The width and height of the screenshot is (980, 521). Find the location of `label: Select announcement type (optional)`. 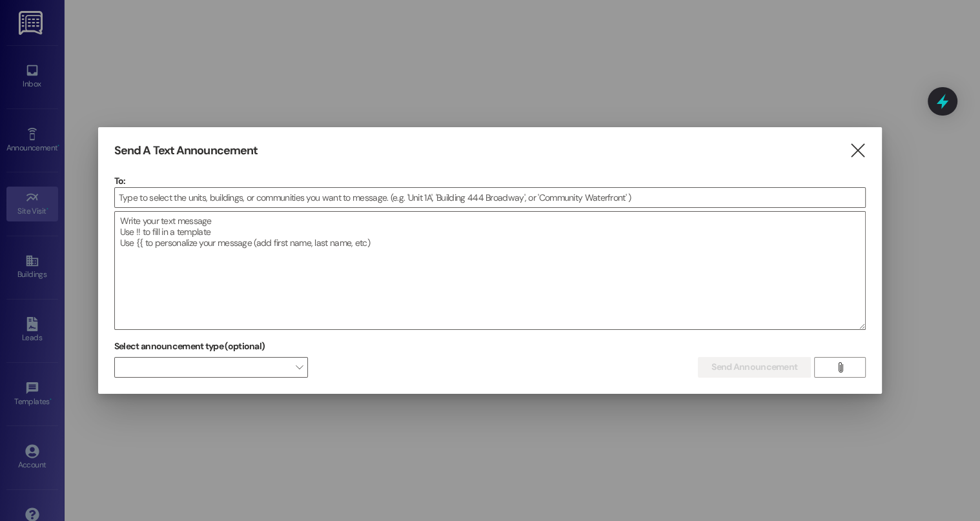

label: Select announcement type (optional) is located at coordinates (190, 346).